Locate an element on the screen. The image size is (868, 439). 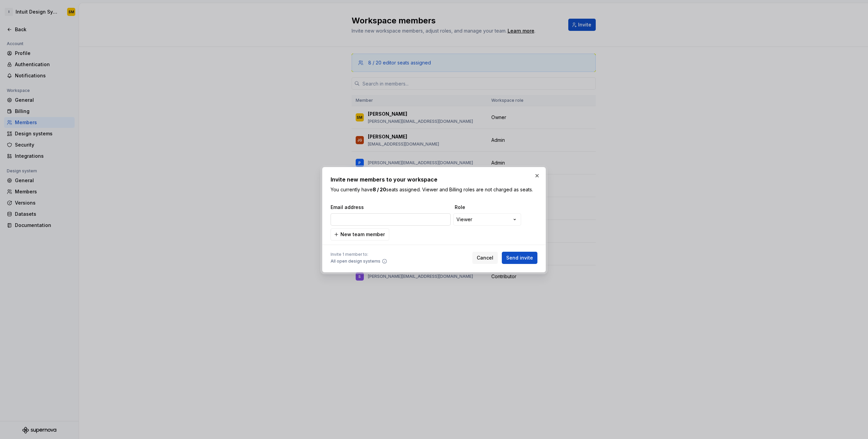
span: Email address is located at coordinates (391, 207).